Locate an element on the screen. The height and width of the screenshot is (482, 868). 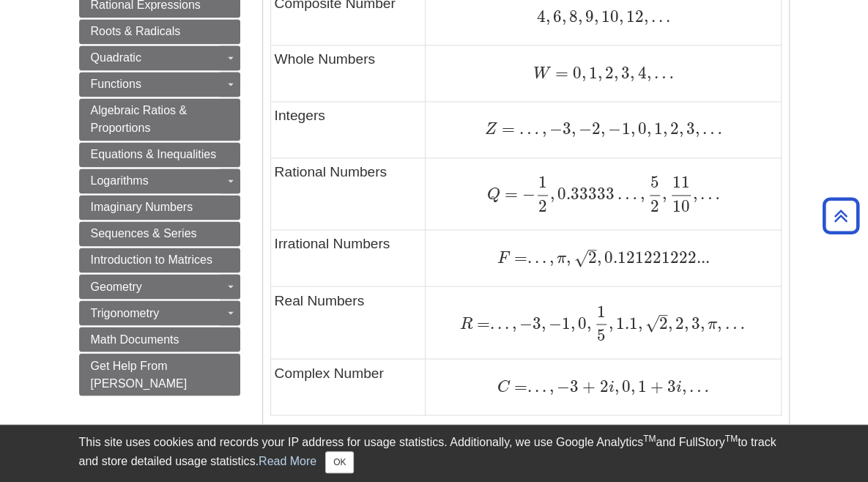
a: Read More is located at coordinates (287, 461).